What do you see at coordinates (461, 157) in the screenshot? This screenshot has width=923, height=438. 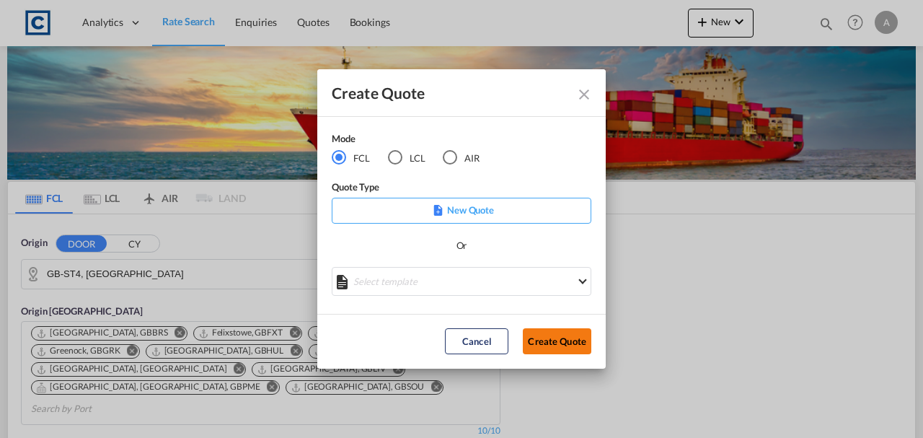 I see `md-radio-button: AIR` at bounding box center [461, 157].